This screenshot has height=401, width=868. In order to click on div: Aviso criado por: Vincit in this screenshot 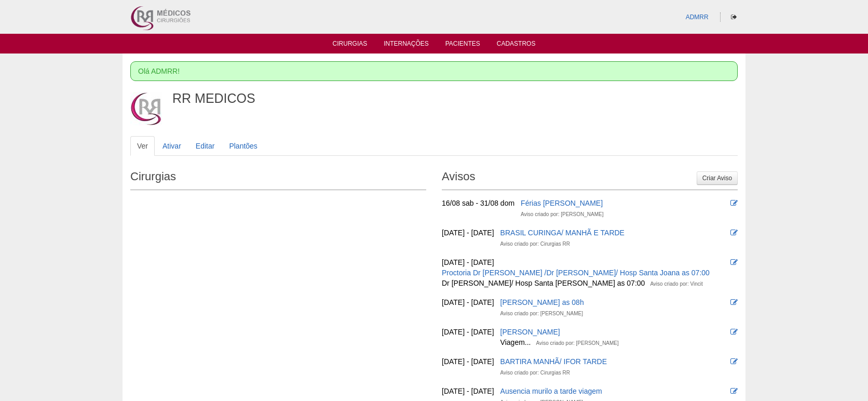, I will do `click(676, 284)`.